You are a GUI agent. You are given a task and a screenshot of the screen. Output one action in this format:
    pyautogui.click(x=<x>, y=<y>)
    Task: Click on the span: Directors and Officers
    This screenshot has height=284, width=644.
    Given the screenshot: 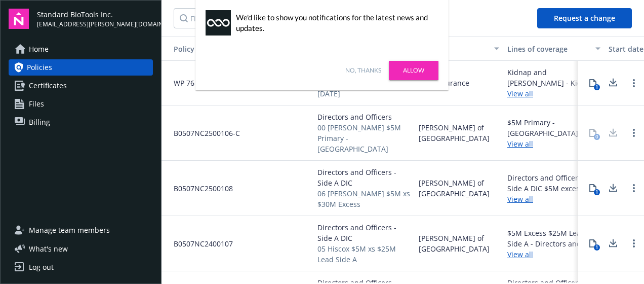 What is the action you would take?
    pyautogui.click(x=364, y=116)
    